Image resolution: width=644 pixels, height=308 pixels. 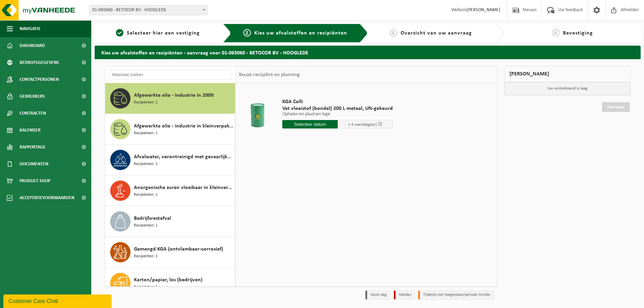 I want to click on span: Navigatie, so click(x=30, y=29).